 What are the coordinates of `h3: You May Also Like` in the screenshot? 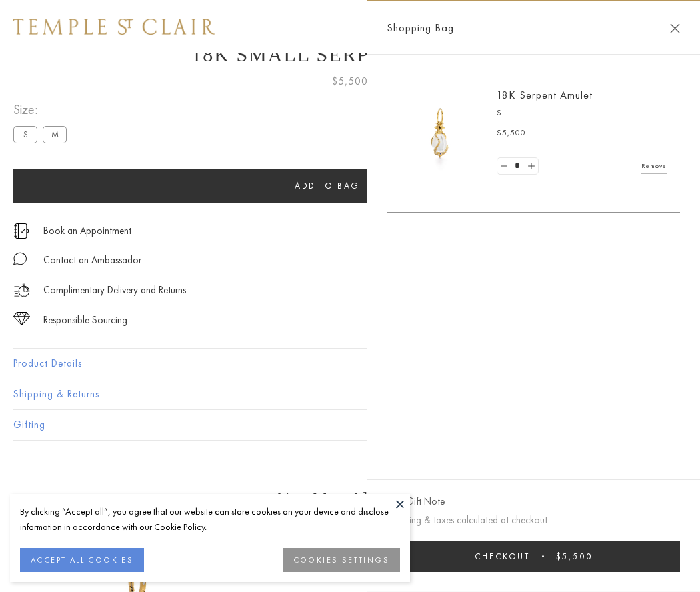 It's located at (350, 499).